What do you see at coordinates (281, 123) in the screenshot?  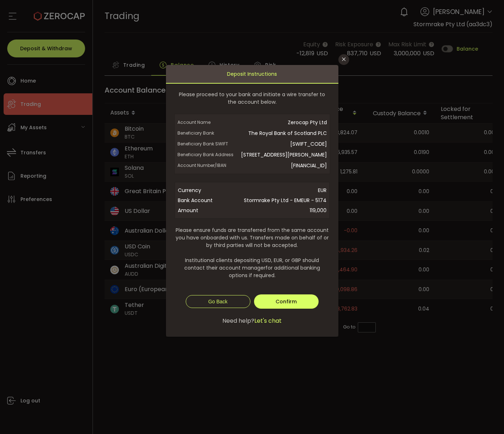 I see `span: Zerocap Pty Ltd` at bounding box center [281, 123].